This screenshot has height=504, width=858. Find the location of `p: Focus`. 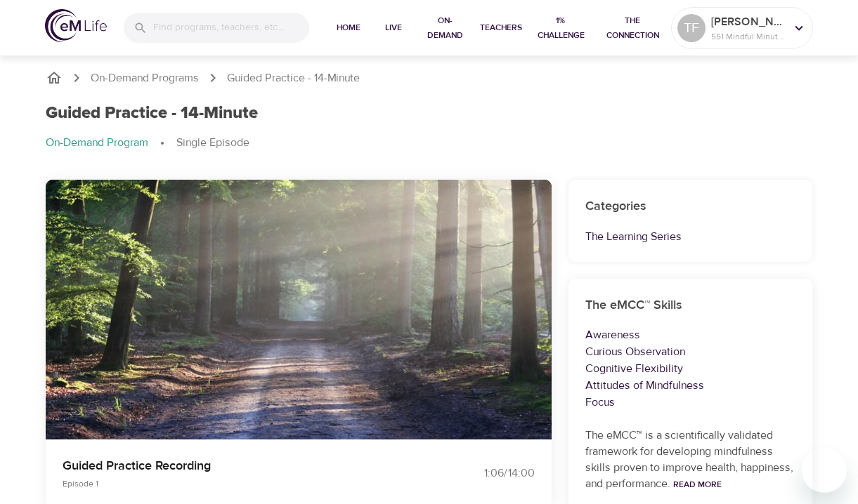

p: Focus is located at coordinates (691, 402).